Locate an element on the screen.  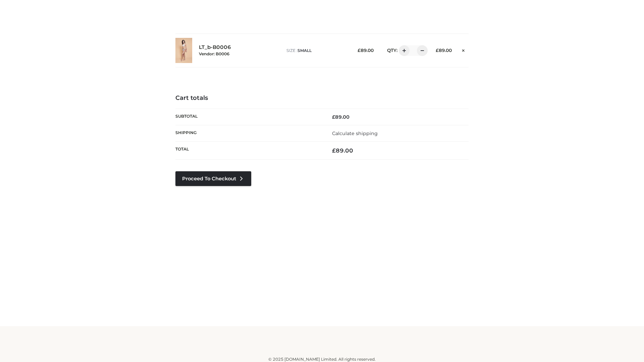
h4: Cart totals is located at coordinates (322, 98).